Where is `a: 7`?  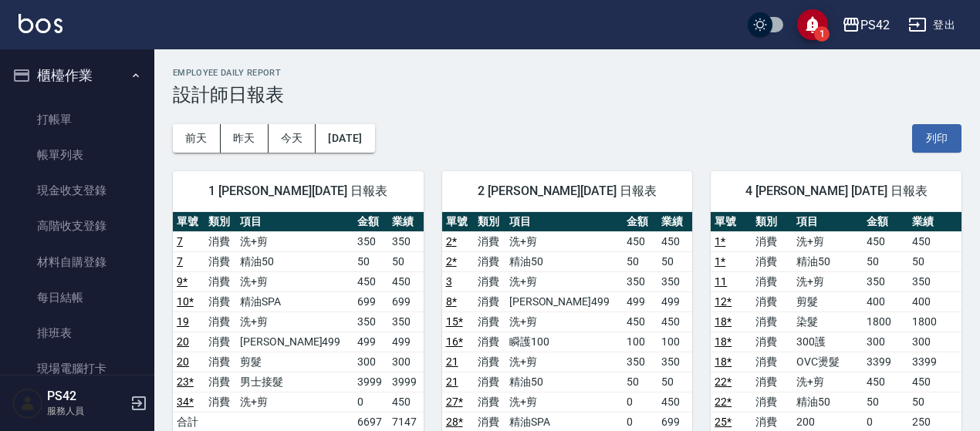 a: 7 is located at coordinates (180, 262).